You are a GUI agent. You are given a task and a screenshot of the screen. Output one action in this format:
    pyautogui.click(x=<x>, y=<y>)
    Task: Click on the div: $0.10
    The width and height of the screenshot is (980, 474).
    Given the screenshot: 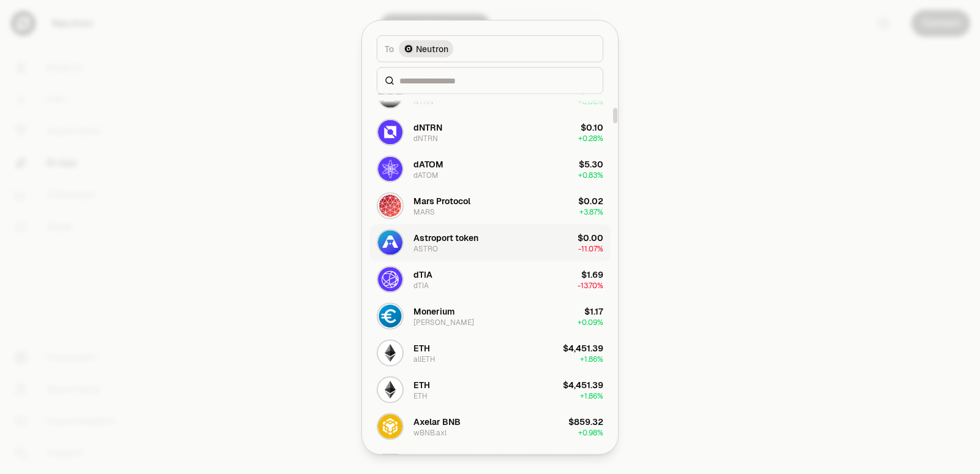 What is the action you would take?
    pyautogui.click(x=592, y=126)
    